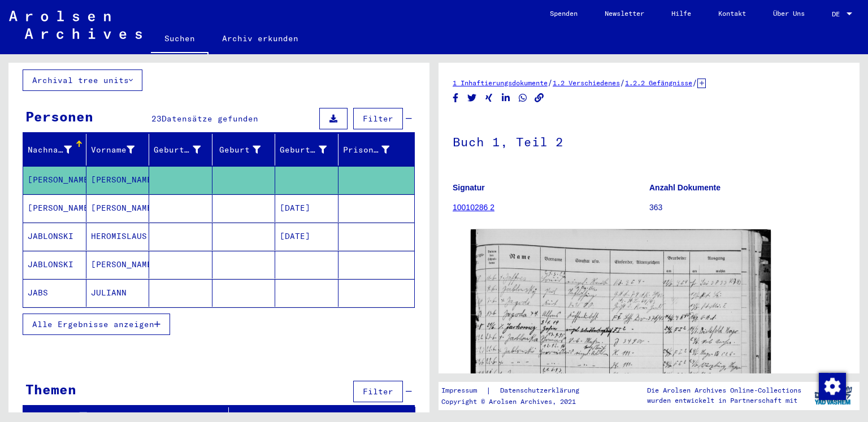 This screenshot has height=422, width=868. Describe the element at coordinates (523, 98) in the screenshot. I see `button: Share on WhatsApp` at that location.